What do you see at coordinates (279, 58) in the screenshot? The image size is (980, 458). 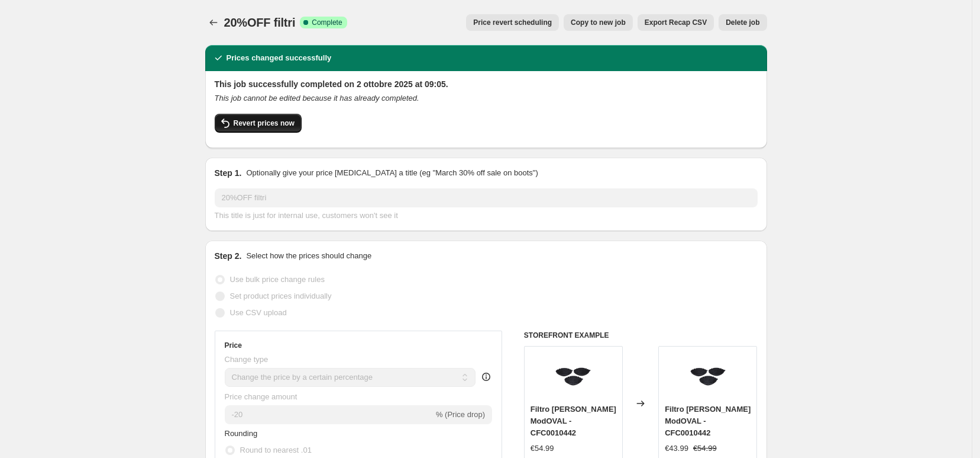 I see `h2: Prices changed successfully` at bounding box center [279, 58].